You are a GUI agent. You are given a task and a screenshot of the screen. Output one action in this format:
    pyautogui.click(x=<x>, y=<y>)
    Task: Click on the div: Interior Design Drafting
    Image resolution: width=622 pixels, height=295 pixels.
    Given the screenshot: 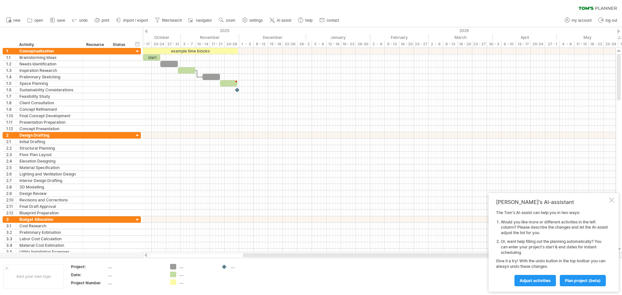 What is the action you would take?
    pyautogui.click(x=50, y=180)
    